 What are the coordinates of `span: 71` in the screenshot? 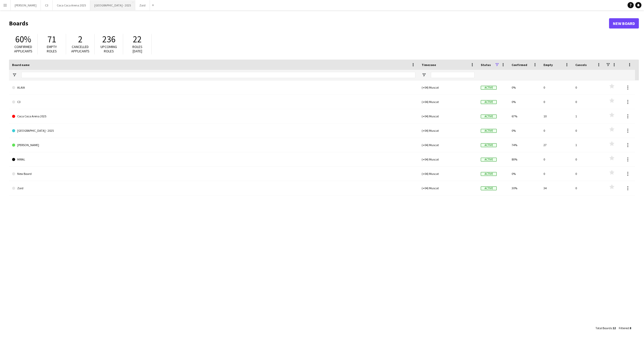 It's located at (52, 39).